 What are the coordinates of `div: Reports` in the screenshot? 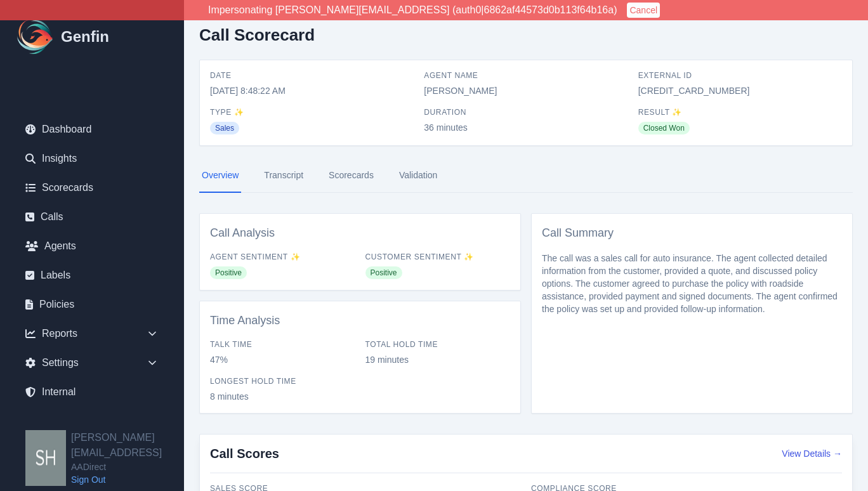 It's located at (92, 334).